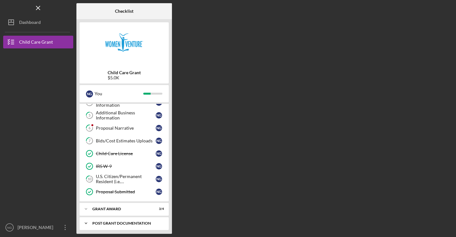  I want to click on b: Child Care Grant, so click(124, 73).